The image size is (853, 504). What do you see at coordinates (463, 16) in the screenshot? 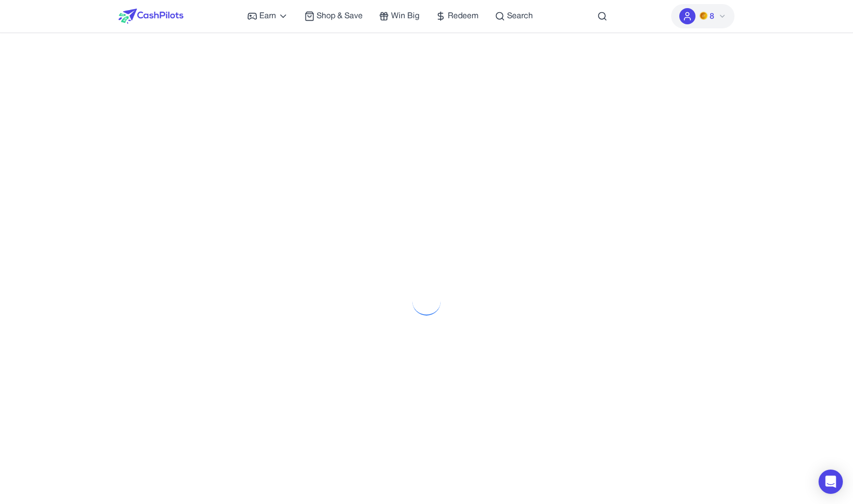
I see `span: Redeem` at bounding box center [463, 16].